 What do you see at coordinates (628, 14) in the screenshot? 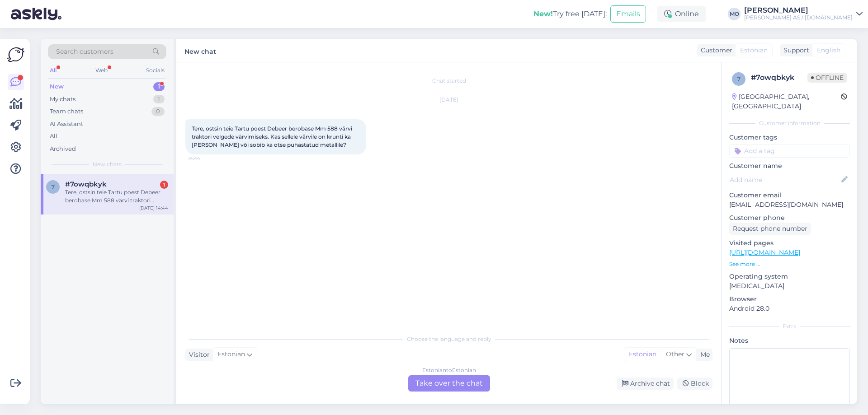
I see `button: Emails` at bounding box center [628, 14].